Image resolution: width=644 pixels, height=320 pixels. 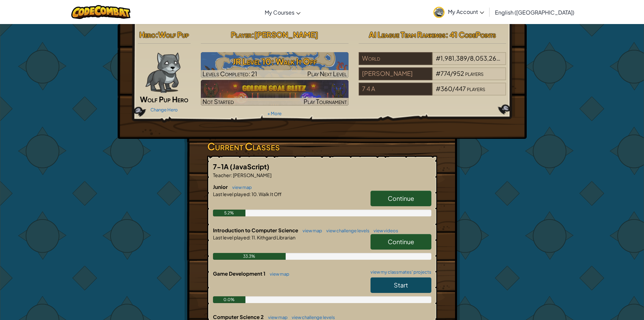 I want to click on a: 7 4 A#360/447players, so click(x=432, y=93).